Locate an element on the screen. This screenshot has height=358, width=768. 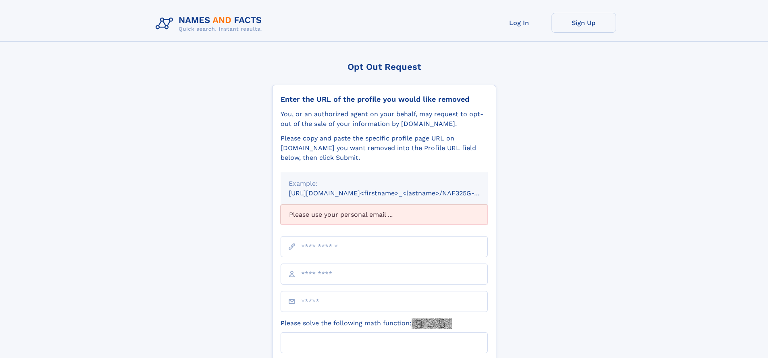
div: Example: is located at coordinates (384, 184).